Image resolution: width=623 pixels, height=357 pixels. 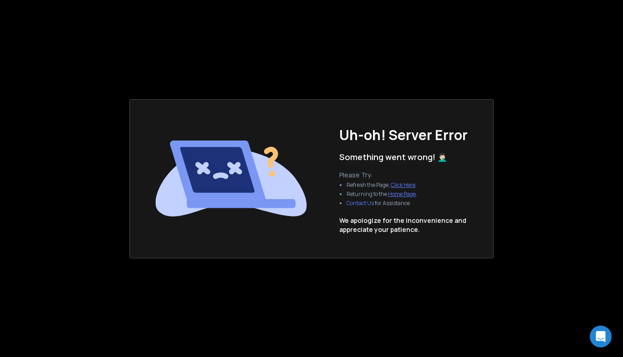 What do you see at coordinates (382, 203) in the screenshot?
I see `li: for Assistance` at bounding box center [382, 203].